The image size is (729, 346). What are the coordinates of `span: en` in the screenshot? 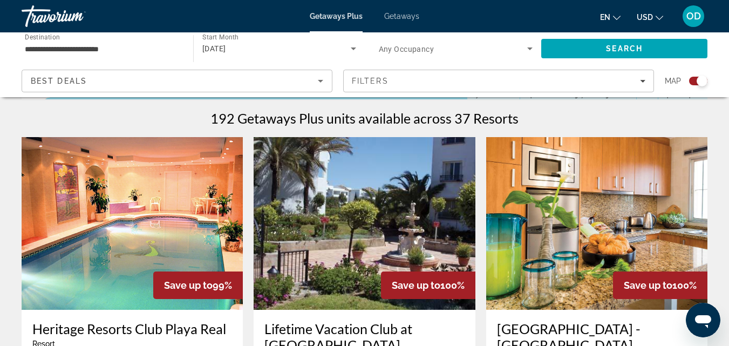 It's located at (605, 17).